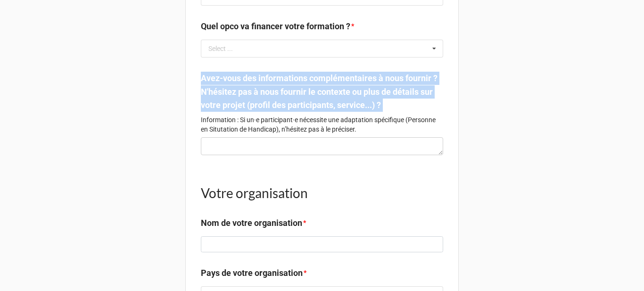 The width and height of the screenshot is (644, 291). Describe the element at coordinates (221, 49) in the screenshot. I see `div: Select ...` at that location.